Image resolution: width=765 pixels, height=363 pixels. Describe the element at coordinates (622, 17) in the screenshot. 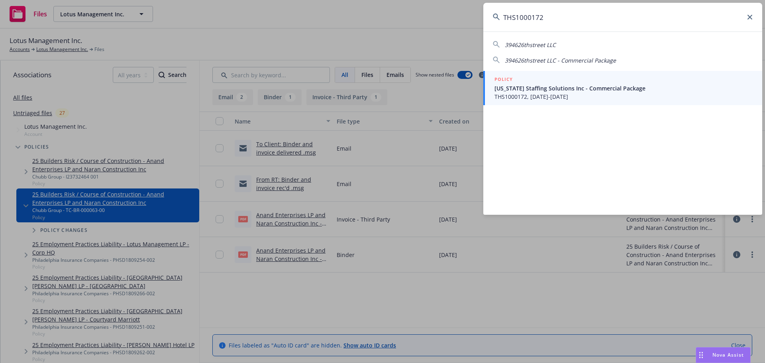

I see `input: Search...` at that location.